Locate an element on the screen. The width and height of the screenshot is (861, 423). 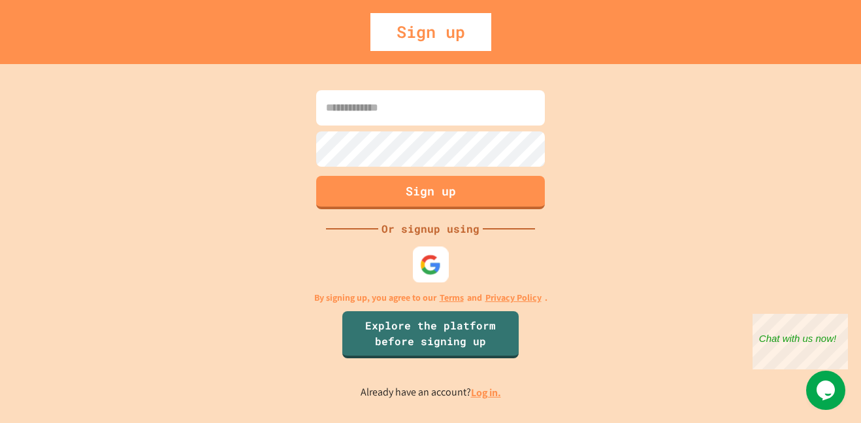
img: google-icon.svg is located at coordinates (430, 264).